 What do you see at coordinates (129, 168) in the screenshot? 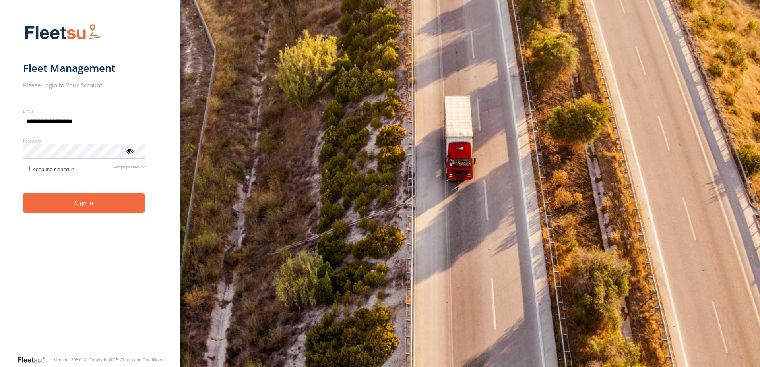
I see `a: Forgot password?` at bounding box center [129, 168].